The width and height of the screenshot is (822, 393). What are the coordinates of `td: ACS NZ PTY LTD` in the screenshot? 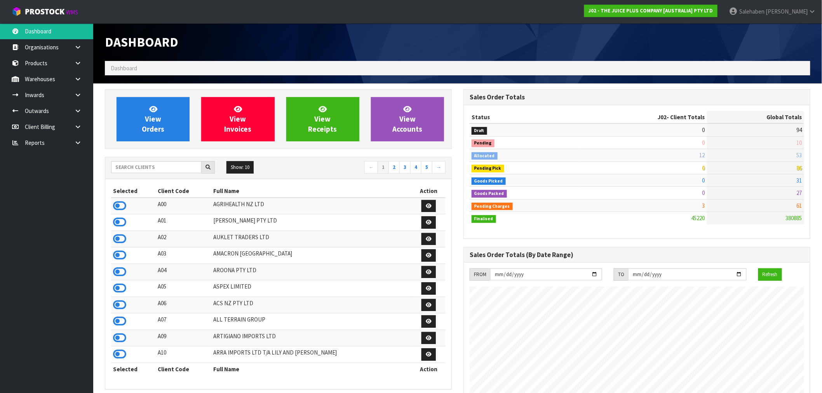 It's located at (312, 305).